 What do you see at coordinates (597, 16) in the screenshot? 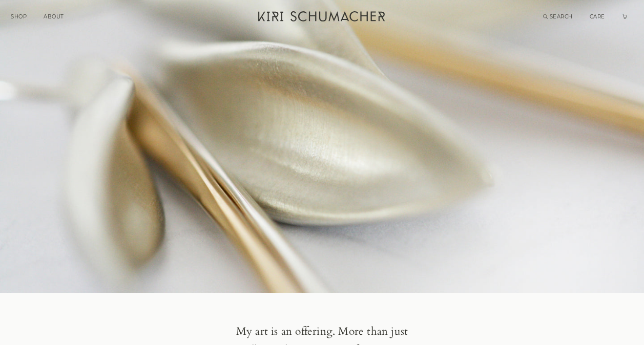
I see `a: CARE` at bounding box center [597, 16].